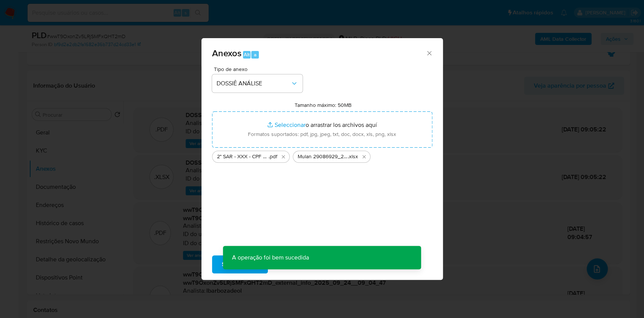 Image resolution: width=644 pixels, height=318 pixels. I want to click on label: Tamanho máximo: 50MB, so click(323, 105).